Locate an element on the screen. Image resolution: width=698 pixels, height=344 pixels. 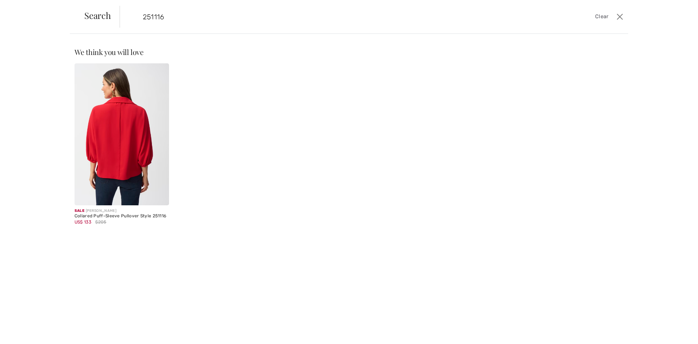
span: Help is located at coordinates (24, 8).